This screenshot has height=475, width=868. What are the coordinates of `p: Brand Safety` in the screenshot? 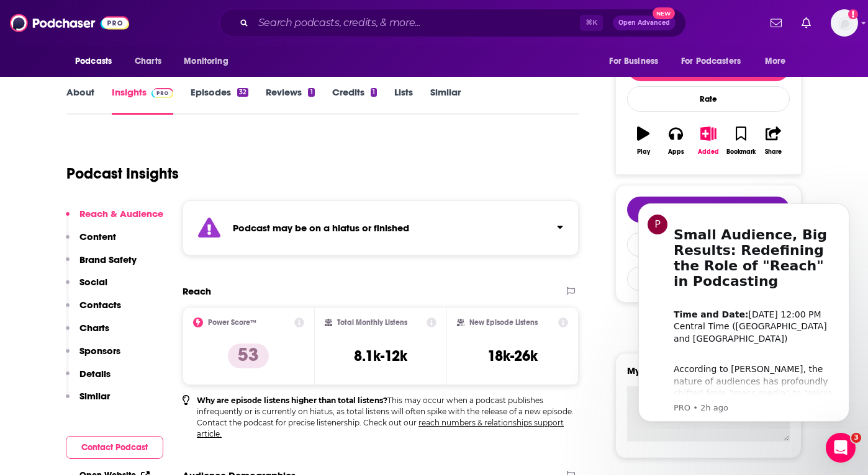 It's located at (108, 259).